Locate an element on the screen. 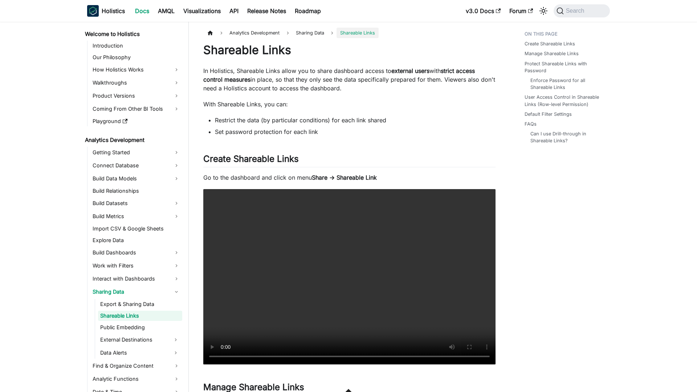  h1: Shareable Links is located at coordinates (349, 50).